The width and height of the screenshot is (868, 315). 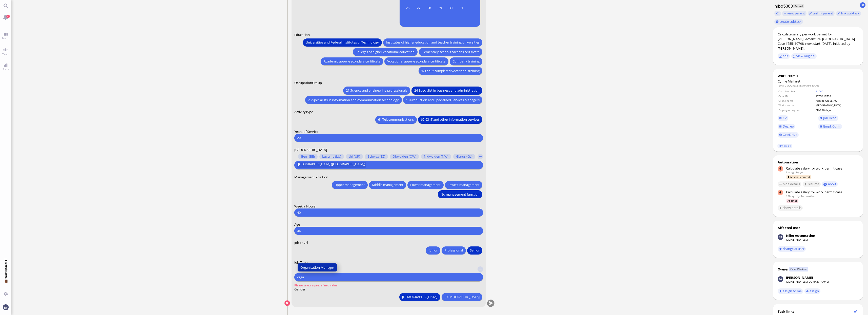 I want to click on span: Junior, so click(x=433, y=250).